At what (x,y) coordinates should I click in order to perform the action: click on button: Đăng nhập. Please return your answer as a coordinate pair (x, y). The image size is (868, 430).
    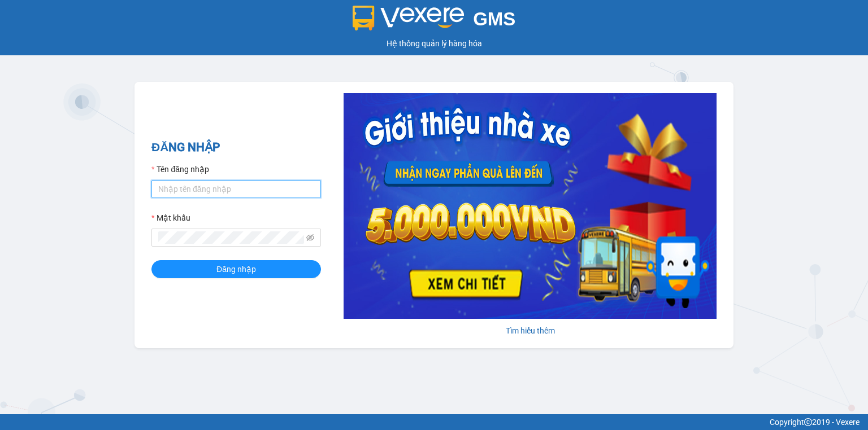
    Looking at the image, I should click on (236, 269).